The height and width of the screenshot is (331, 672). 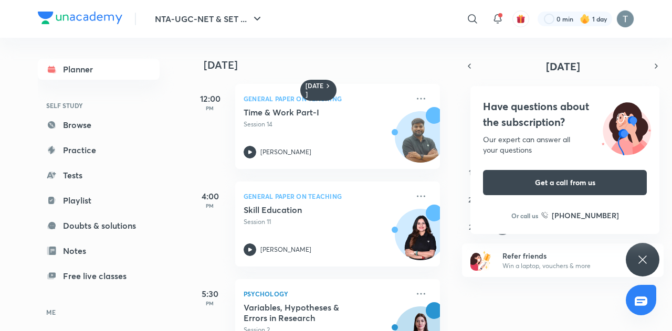 I want to click on button: avatar, so click(x=521, y=19).